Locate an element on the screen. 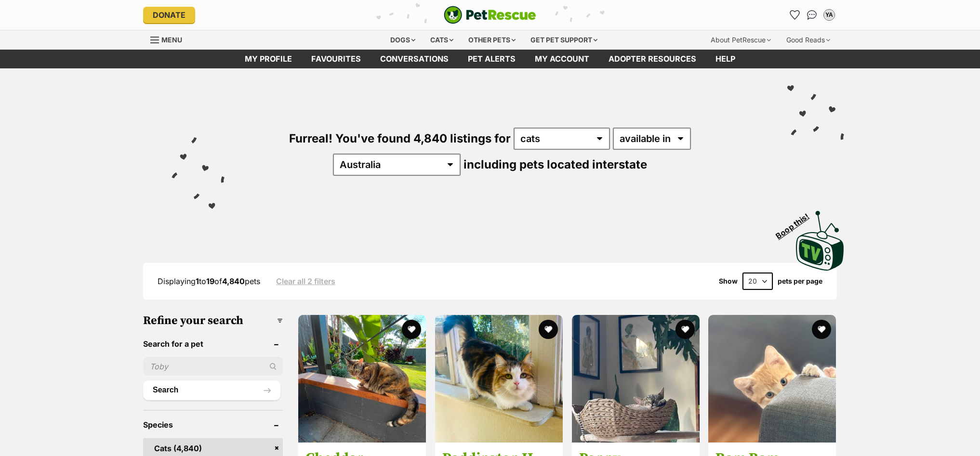 This screenshot has width=980, height=456. h3: Refine your search is located at coordinates (213, 321).